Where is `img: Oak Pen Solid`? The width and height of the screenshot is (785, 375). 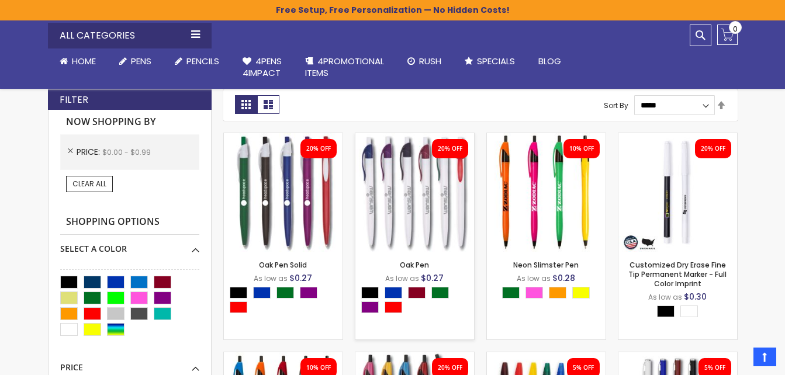
img: Oak Pen Solid is located at coordinates (283, 192).